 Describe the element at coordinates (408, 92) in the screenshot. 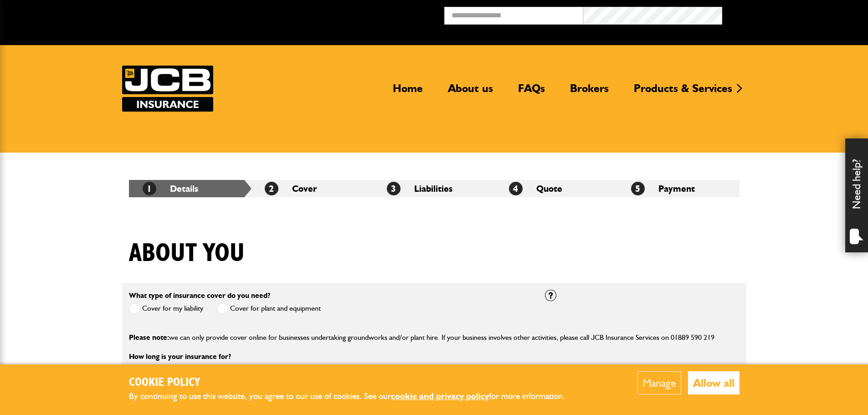

I see `a: Home` at that location.